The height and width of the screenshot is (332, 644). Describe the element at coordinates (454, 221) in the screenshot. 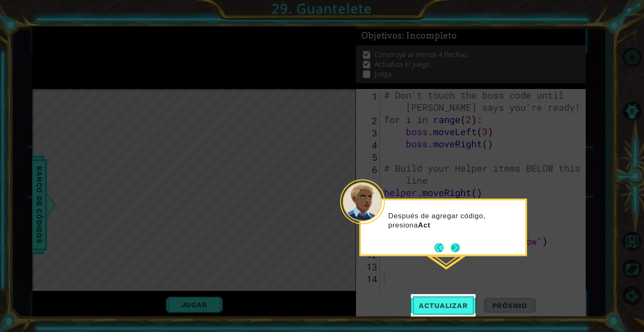

I see `p: Después de agregar código, presiona` at that location.